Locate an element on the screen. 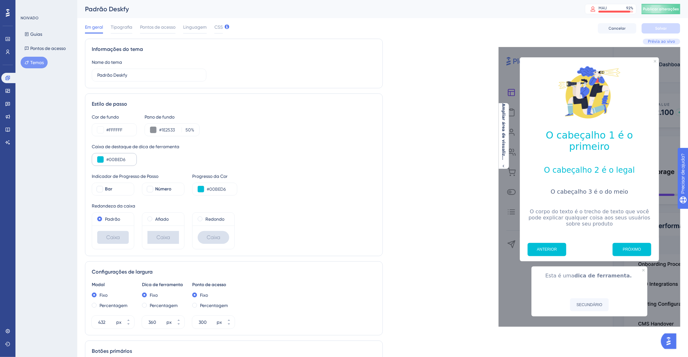 The height and width of the screenshot is (357, 688). font: Precisar de ajuda? is located at coordinates (35, 5).